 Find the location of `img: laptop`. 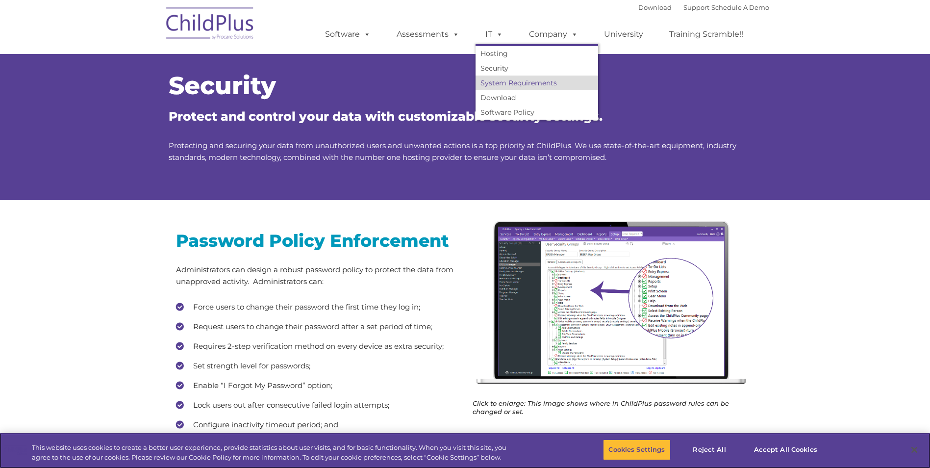

img: laptop is located at coordinates (613, 304).